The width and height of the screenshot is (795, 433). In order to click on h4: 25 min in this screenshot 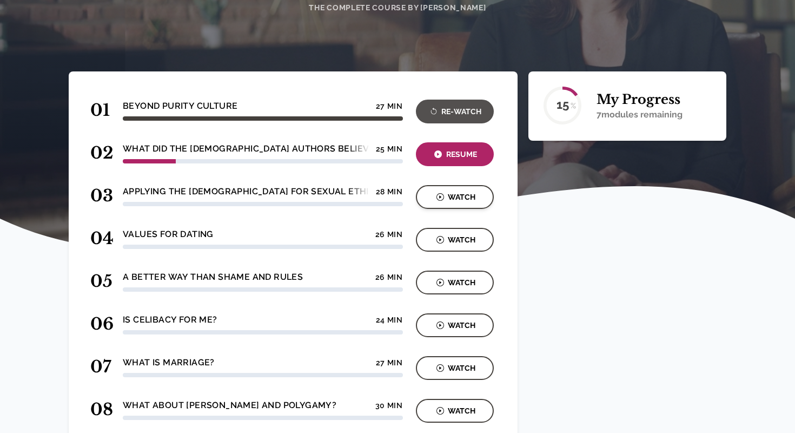, I will do `click(390, 149)`.